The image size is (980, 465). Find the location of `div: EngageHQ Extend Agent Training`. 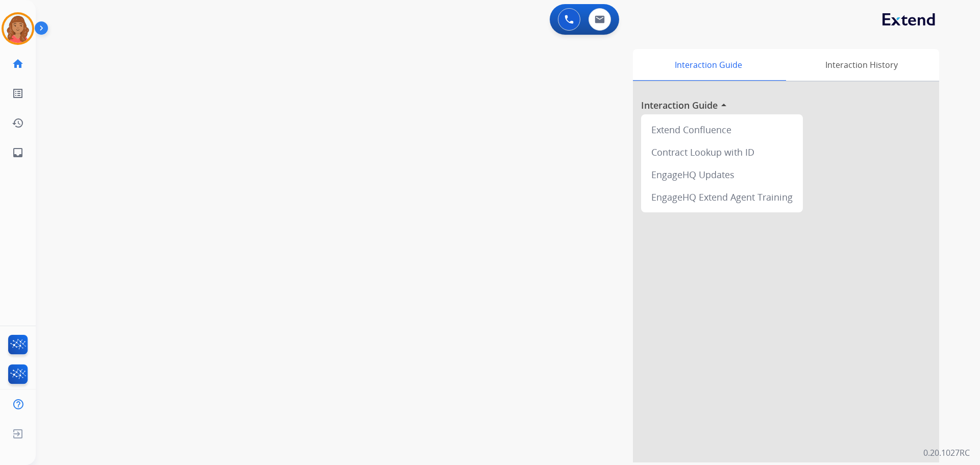

div: EngageHQ Extend Agent Training is located at coordinates (722, 197).